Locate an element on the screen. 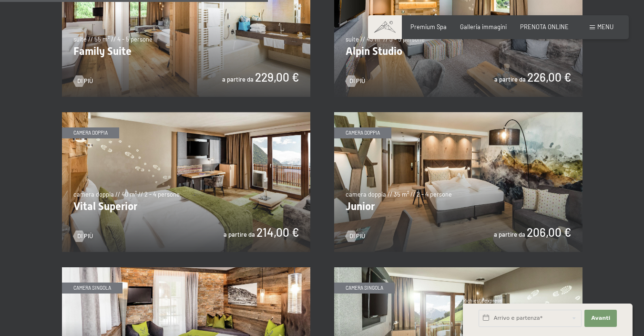  a: Vital Superior is located at coordinates (186, 114).